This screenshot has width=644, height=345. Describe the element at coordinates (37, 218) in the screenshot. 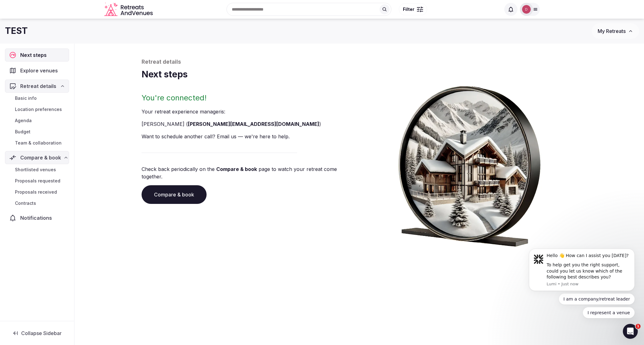

I see `span: Notifications` at that location.